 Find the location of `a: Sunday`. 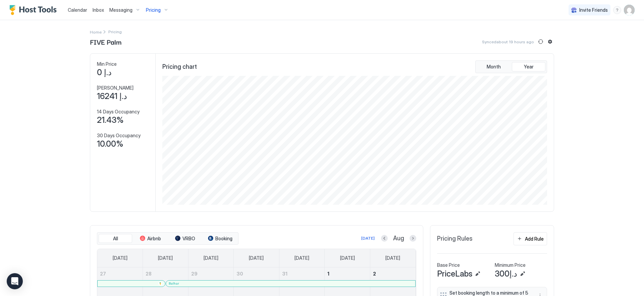

a: Sunday is located at coordinates (120, 259).